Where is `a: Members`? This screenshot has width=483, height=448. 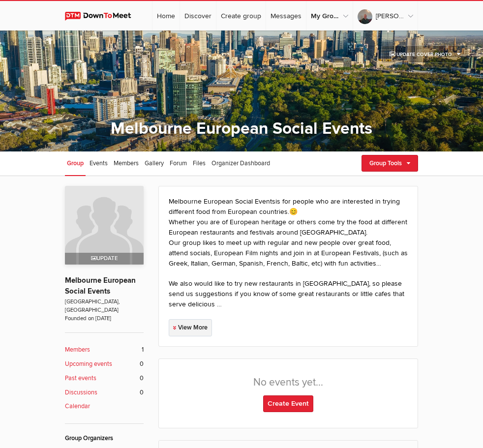
a: Members is located at coordinates (126, 164).